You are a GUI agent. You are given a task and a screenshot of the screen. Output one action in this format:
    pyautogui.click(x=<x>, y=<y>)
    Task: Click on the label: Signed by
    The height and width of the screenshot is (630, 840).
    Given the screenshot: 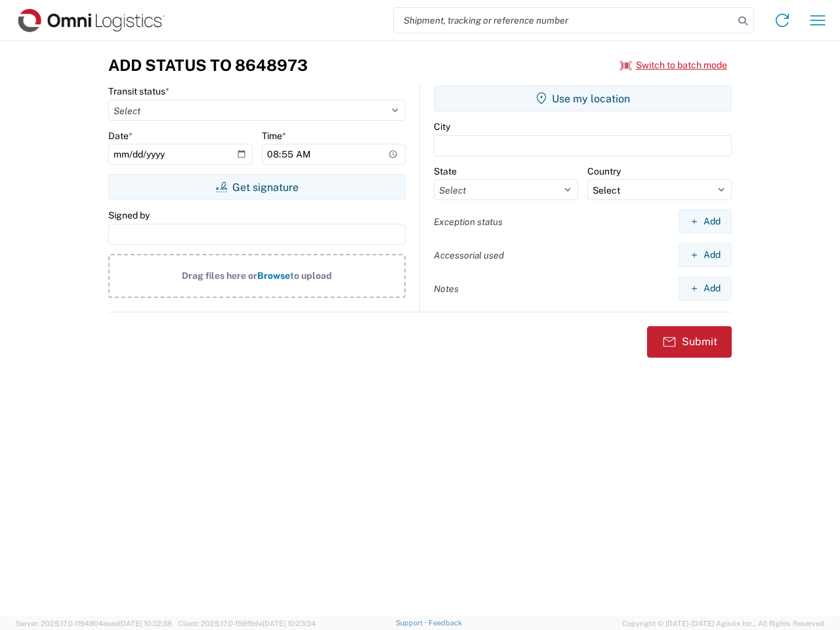 What is the action you would take?
    pyautogui.click(x=129, y=215)
    